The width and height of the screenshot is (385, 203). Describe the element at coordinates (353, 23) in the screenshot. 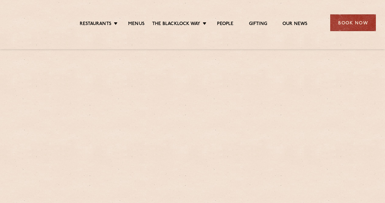

I see `div: Book Now` at that location.